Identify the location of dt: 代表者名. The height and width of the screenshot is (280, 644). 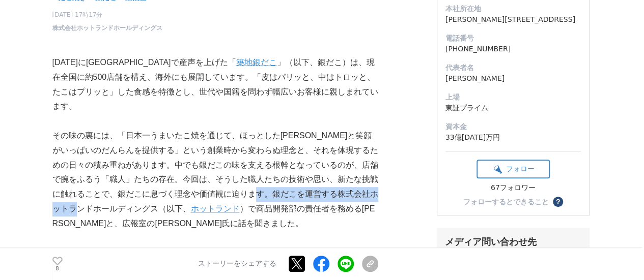
(513, 67).